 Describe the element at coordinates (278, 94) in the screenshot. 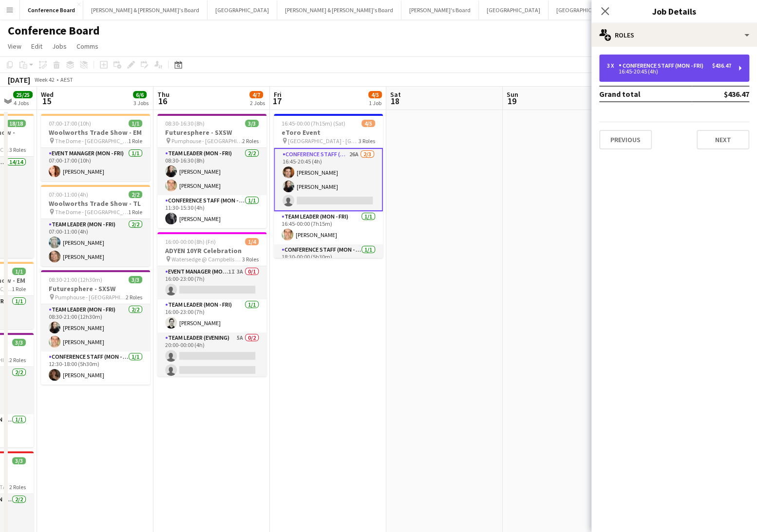

I see `span: Fri` at that location.